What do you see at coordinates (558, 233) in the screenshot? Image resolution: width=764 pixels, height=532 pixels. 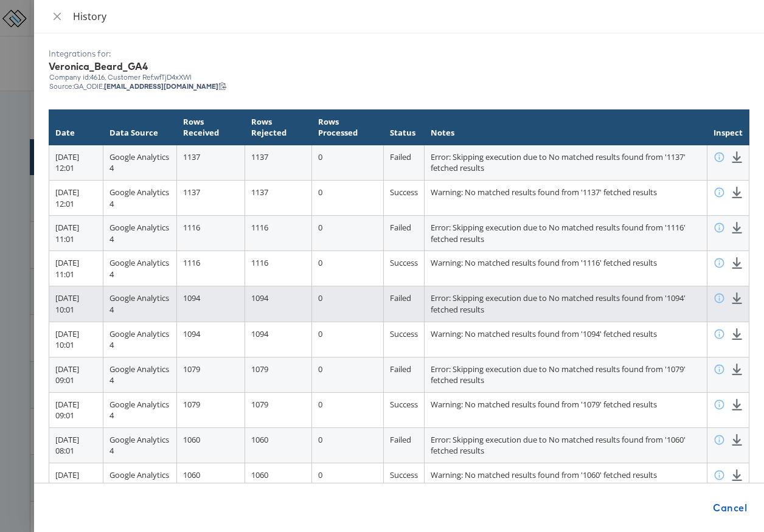 I see `span: Error: Skipping execution due to No matched results found from '1116' fetched results` at bounding box center [558, 233].